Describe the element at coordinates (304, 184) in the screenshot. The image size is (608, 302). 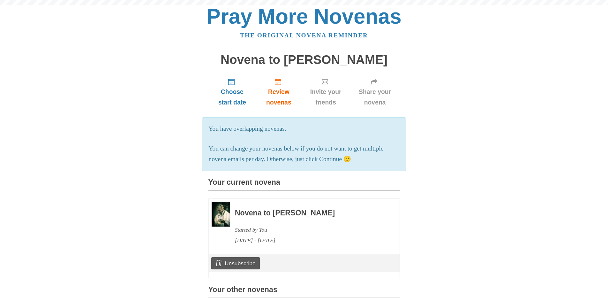
I see `h3: Your current novena` at that location.